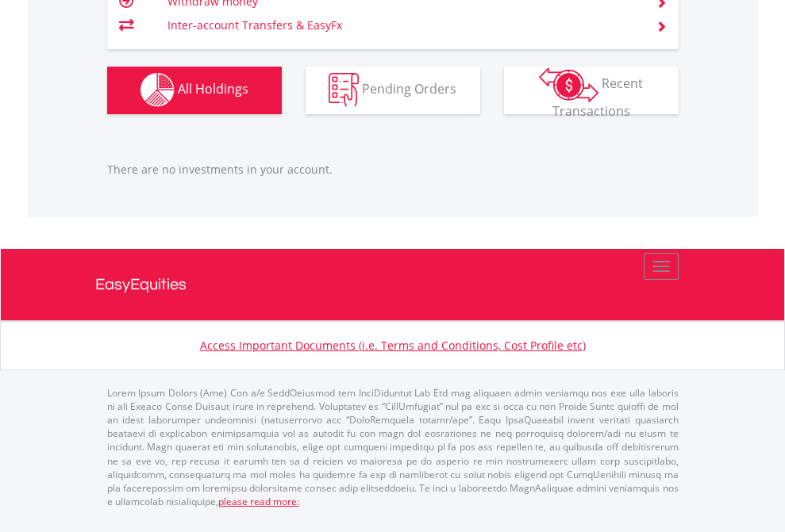  What do you see at coordinates (568, 85) in the screenshot?
I see `img: transactions-zar-wht.png` at bounding box center [568, 85].